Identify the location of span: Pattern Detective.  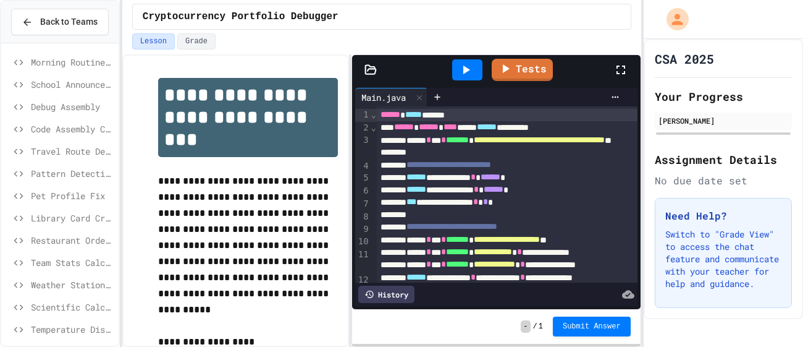
(72, 173).